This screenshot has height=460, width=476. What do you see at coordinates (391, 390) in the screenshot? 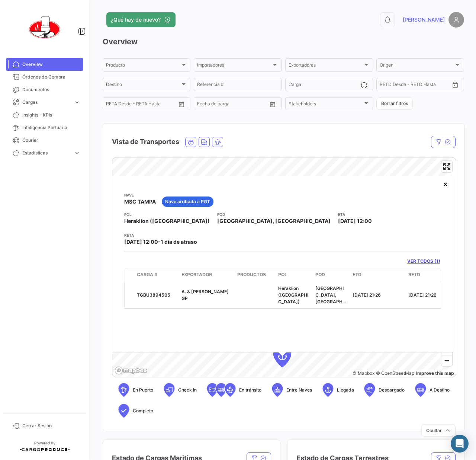
I see `span: Descargado` at bounding box center [391, 390].